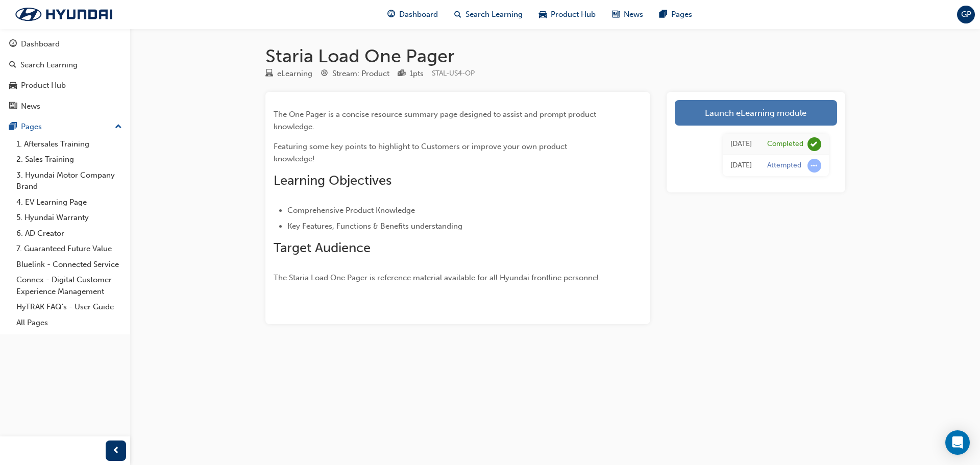 The width and height of the screenshot is (980, 465). I want to click on div: 1 pts, so click(416, 73).